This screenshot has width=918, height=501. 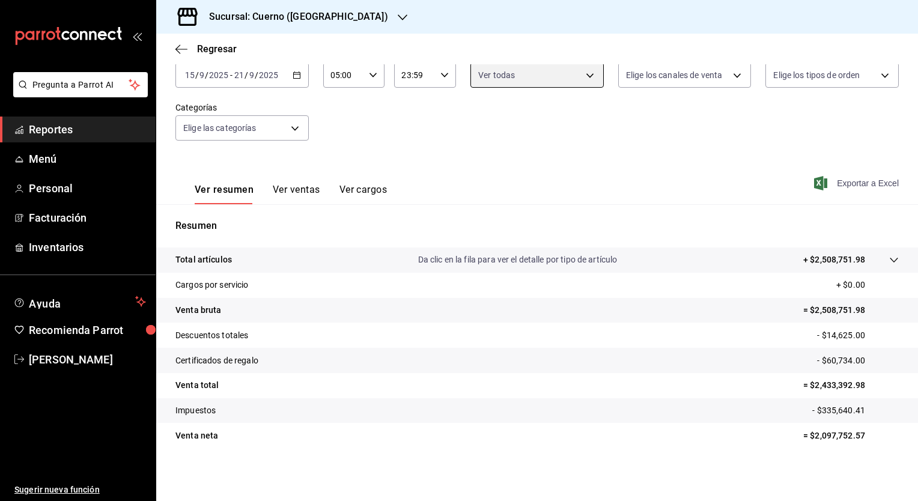 What do you see at coordinates (364, 194) in the screenshot?
I see `button: Ver cargos` at bounding box center [364, 194].